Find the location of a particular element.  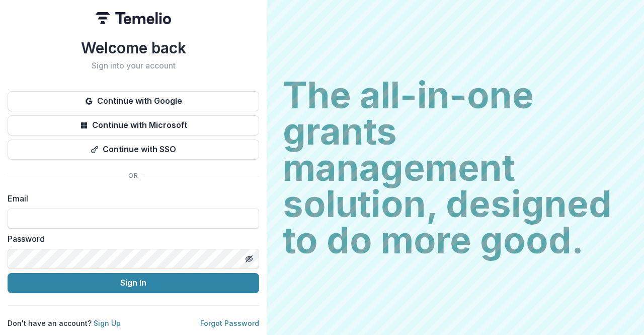

img: Temelio is located at coordinates (133, 18).